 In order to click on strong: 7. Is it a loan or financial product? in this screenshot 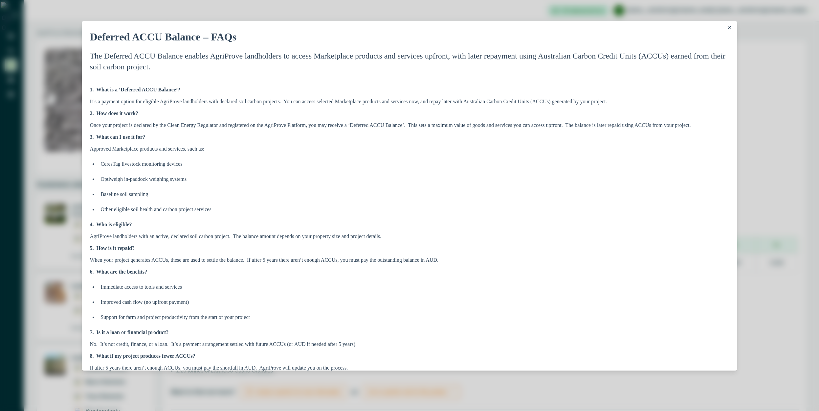, I will do `click(129, 332)`.